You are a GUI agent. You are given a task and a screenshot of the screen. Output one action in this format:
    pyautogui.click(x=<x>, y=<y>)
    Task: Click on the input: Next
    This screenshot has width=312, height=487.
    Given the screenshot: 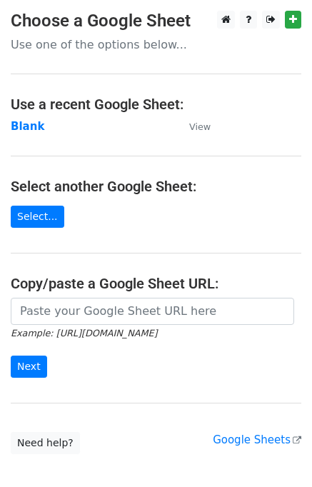 What is the action you would take?
    pyautogui.click(x=29, y=366)
    